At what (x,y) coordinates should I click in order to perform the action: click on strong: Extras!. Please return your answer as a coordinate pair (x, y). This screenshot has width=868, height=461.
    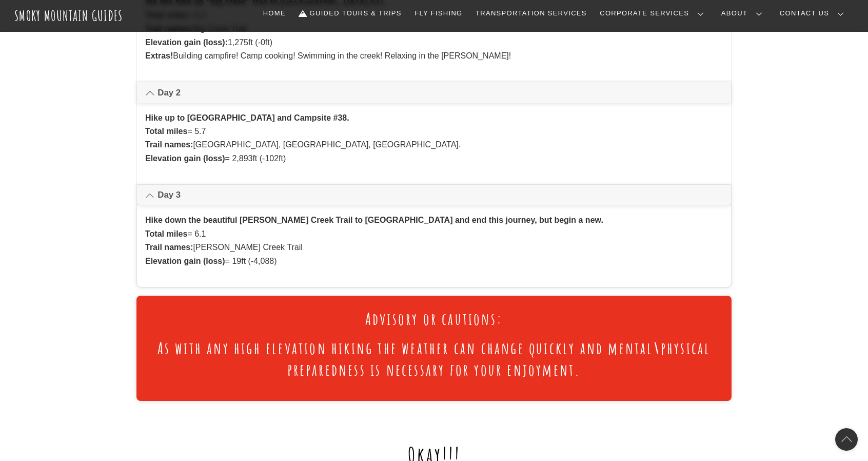
    Looking at the image, I should click on (159, 55).